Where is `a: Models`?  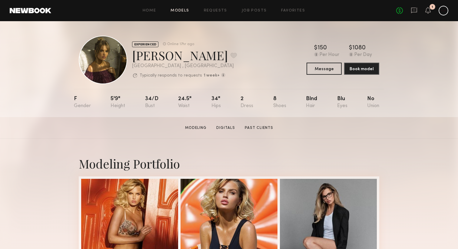 a: Models is located at coordinates (180, 11).